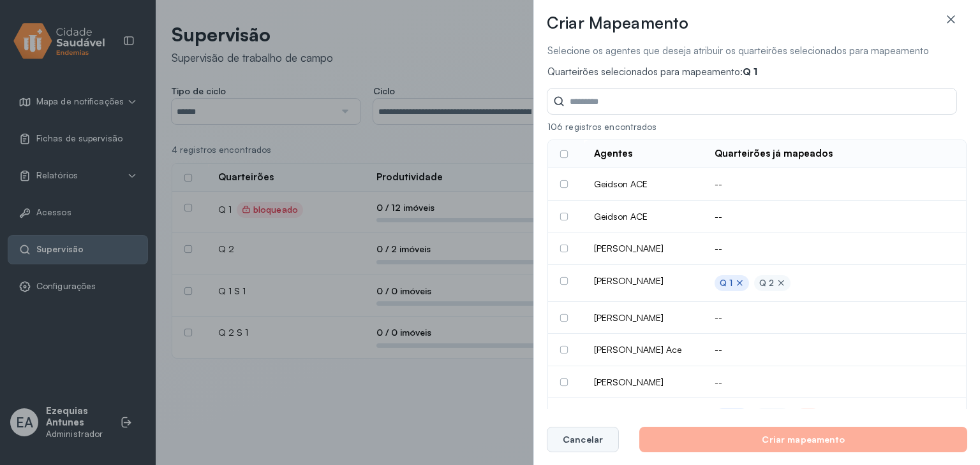 The width and height of the screenshot is (980, 465). I want to click on div: 106 registros encontrados, so click(752, 126).